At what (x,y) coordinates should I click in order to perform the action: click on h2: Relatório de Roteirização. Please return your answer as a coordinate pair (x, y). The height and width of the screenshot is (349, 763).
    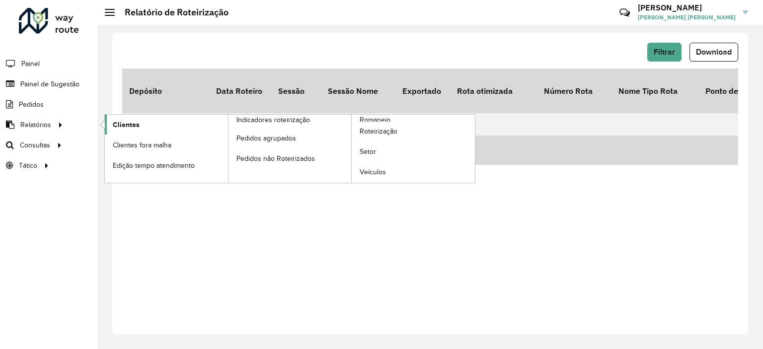
    Looking at the image, I should click on (171, 12).